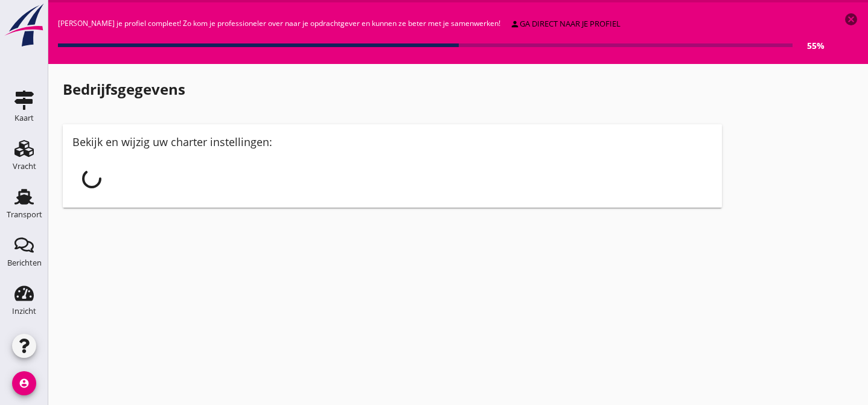 The width and height of the screenshot is (868, 405). What do you see at coordinates (566, 24) in the screenshot?
I see `div: ga direct naar je profiel` at bounding box center [566, 24].